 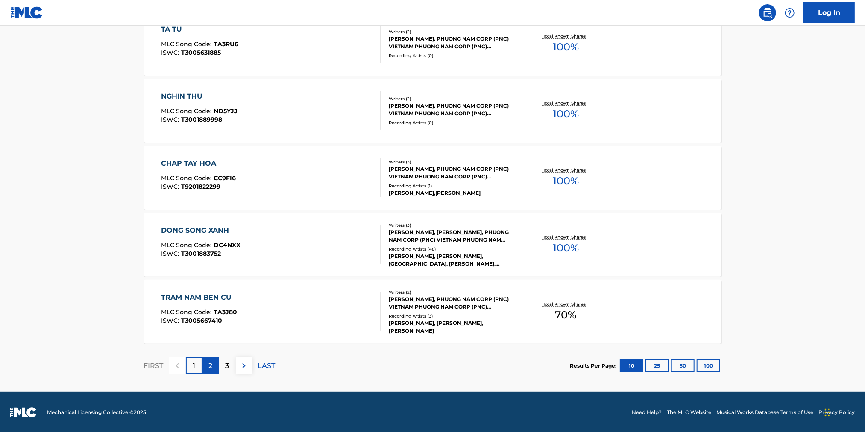 I want to click on img: MLC Logo, so click(x=26, y=12).